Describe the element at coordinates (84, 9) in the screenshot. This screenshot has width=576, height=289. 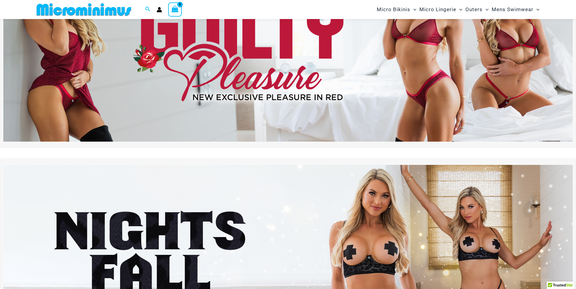
I see `img: MM SHOP LOGO FLAT` at that location.